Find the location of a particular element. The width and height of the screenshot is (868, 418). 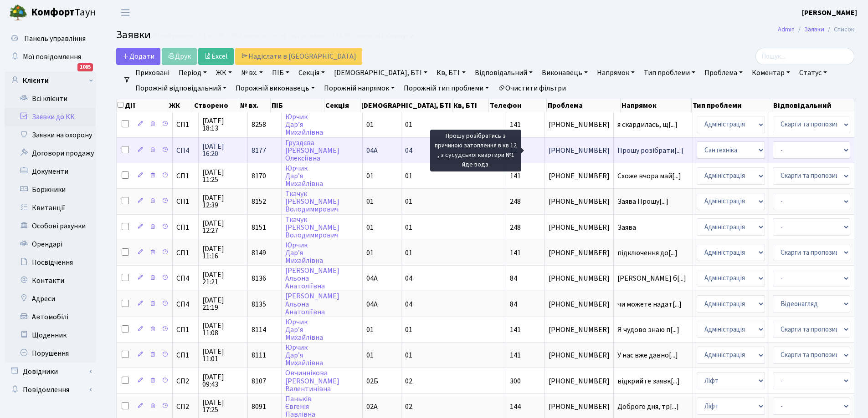

a: Період is located at coordinates (192, 73).